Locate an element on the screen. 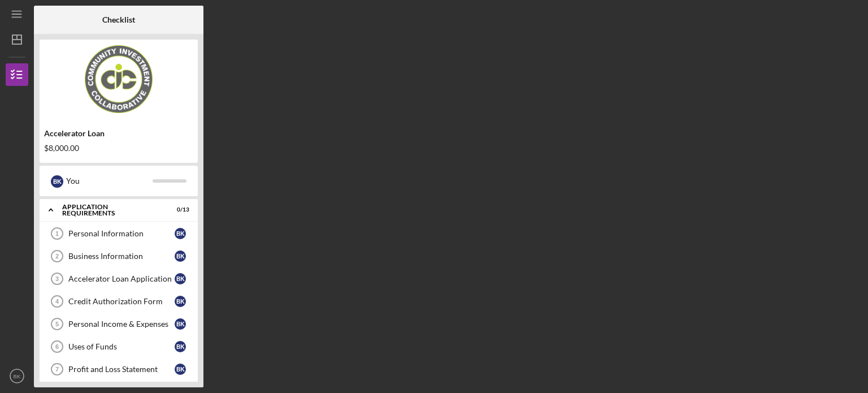 Image resolution: width=868 pixels, height=393 pixels. tspan: 6 is located at coordinates (57, 347).